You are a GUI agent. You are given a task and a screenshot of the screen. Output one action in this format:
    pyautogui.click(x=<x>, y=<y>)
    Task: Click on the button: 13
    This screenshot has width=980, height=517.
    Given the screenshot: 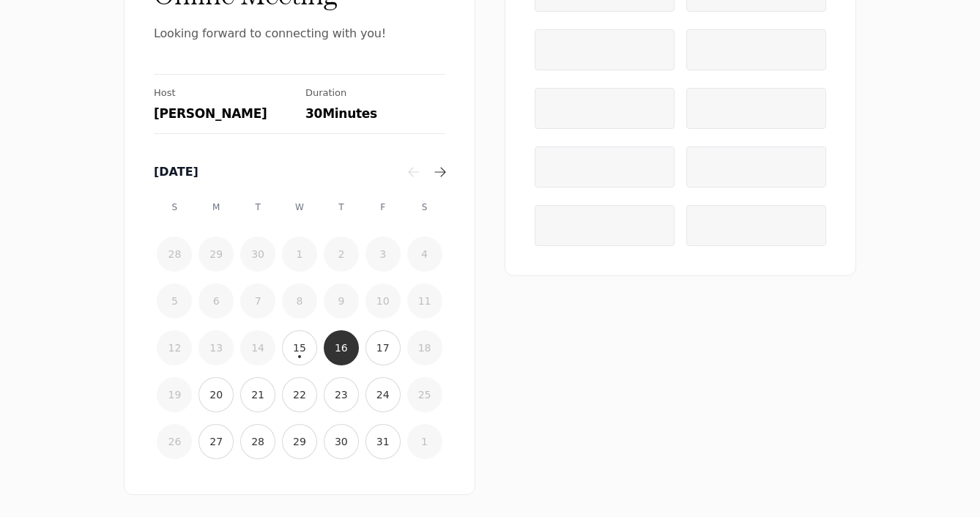 What is the action you would take?
    pyautogui.click(x=216, y=348)
    